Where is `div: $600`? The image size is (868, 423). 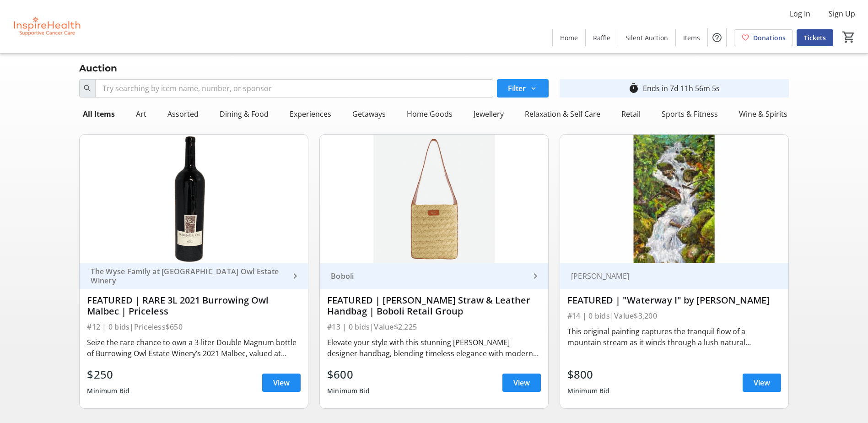 div: $600 is located at coordinates (348, 375).